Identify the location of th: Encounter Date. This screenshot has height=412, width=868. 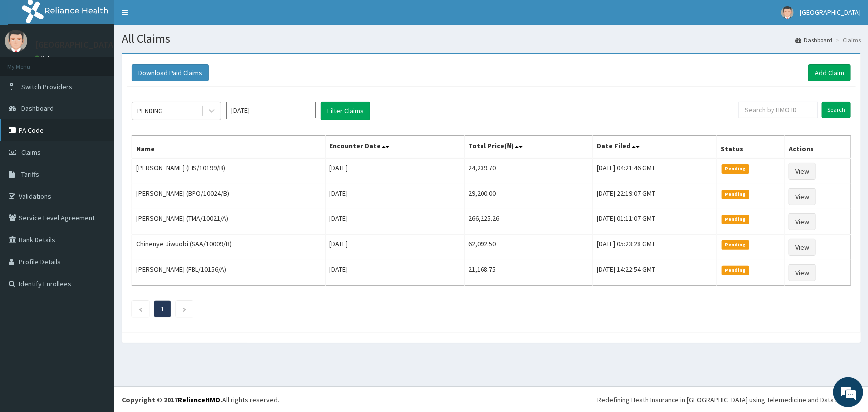
(394, 147).